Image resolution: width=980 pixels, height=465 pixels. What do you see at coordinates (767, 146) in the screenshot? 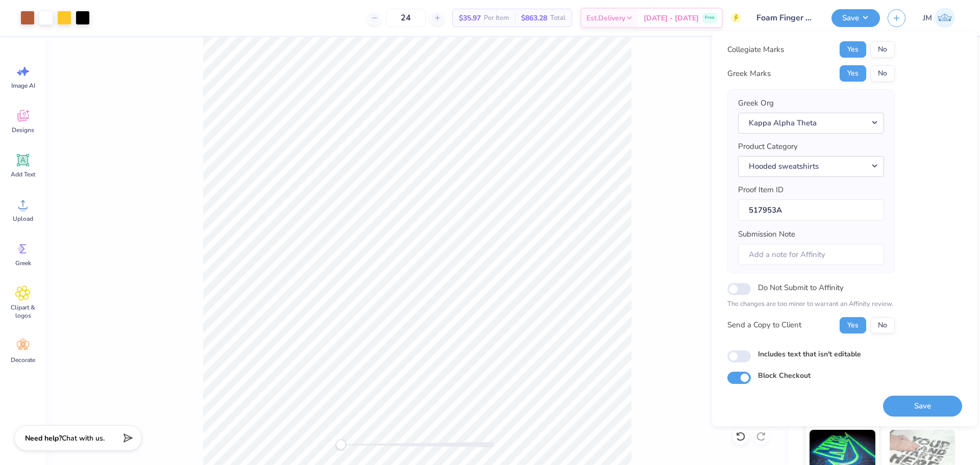
I see `label: Product Category` at bounding box center [767, 146].